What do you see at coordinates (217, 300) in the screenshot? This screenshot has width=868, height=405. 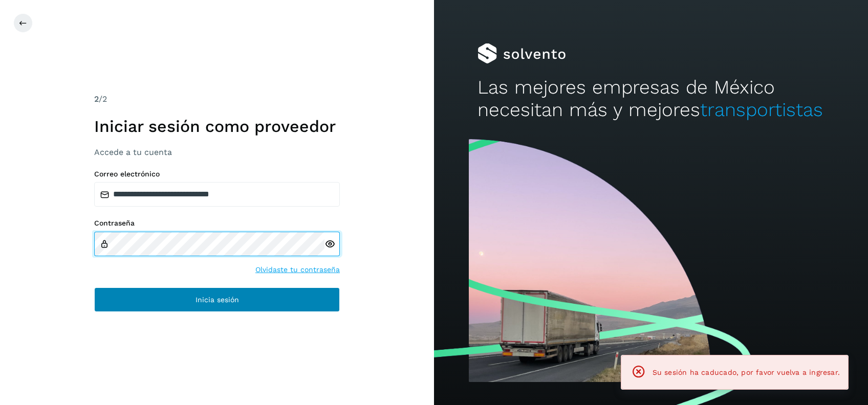 I see `span: Inicia sesión` at bounding box center [217, 300].